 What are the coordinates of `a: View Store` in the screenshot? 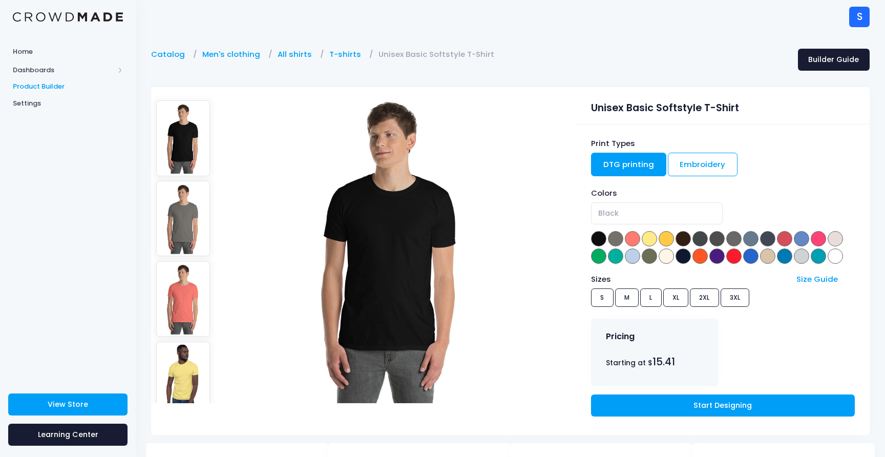 It's located at (68, 404).